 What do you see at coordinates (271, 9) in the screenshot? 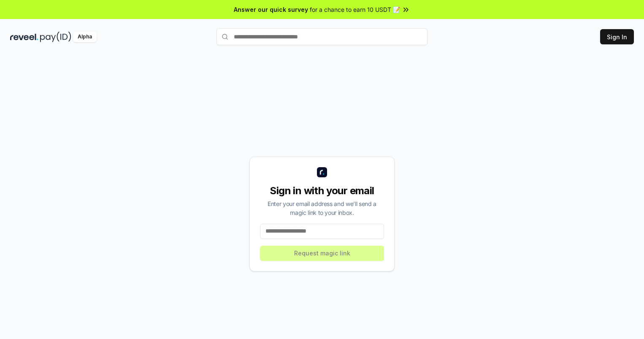
I see `span: Answer our quick survey` at bounding box center [271, 9].